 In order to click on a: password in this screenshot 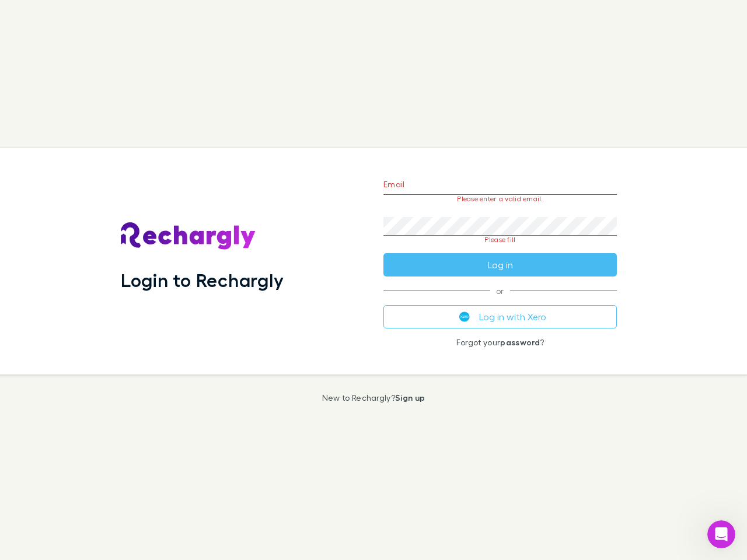, I will do `click(520, 342)`.